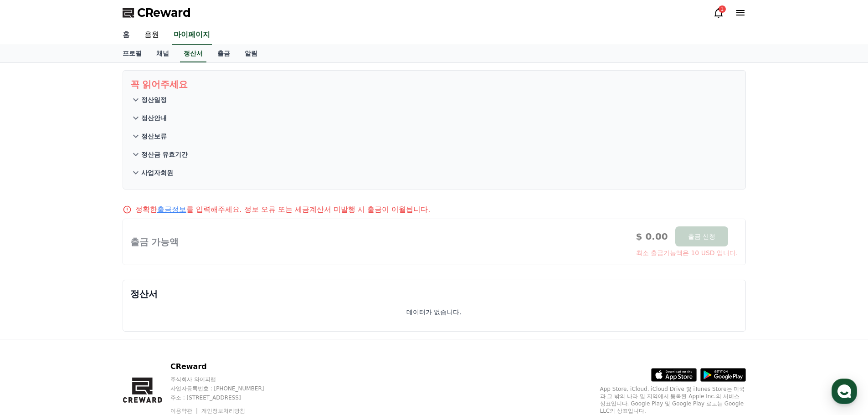 The image size is (868, 415). Describe the element at coordinates (146, 307) in the screenshot. I see `span: 설정` at that location.